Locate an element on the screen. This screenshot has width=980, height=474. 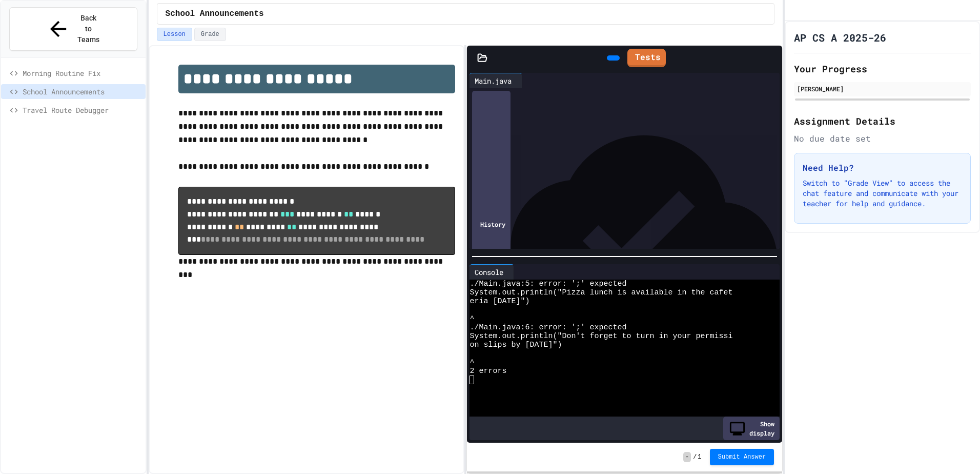
span: ./Main.java:5: error: ';' expected is located at coordinates (548, 284).